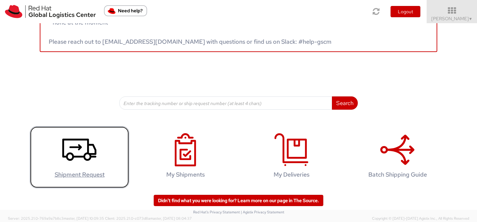 The image size is (477, 222). What do you see at coordinates (262, 212) in the screenshot?
I see `a: | Agistix Privacy Statement` at bounding box center [262, 212].